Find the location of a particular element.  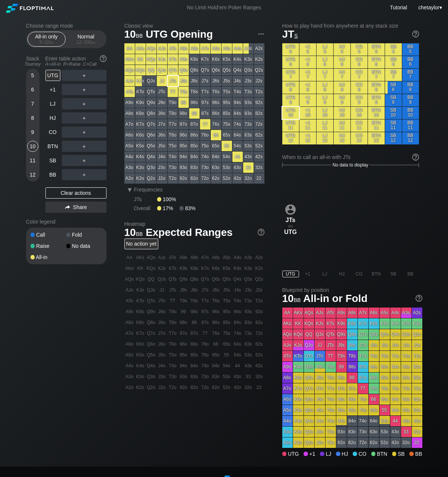

div: KK is located at coordinates (140, 59).